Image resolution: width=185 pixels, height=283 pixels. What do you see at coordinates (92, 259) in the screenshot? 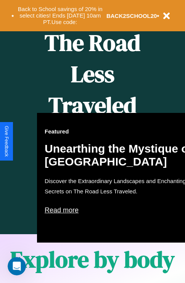
I see `h1: Explore by body` at bounding box center [92, 259].